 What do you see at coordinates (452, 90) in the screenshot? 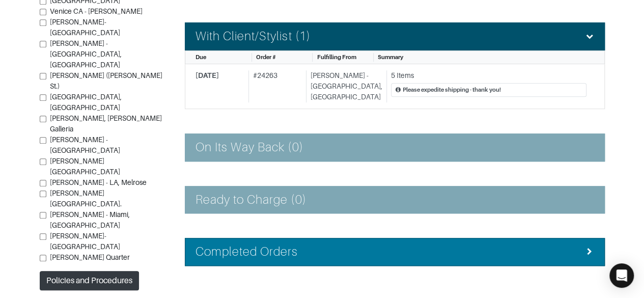
I see `div: Please expedite shipping - thank you!` at bounding box center [452, 90].